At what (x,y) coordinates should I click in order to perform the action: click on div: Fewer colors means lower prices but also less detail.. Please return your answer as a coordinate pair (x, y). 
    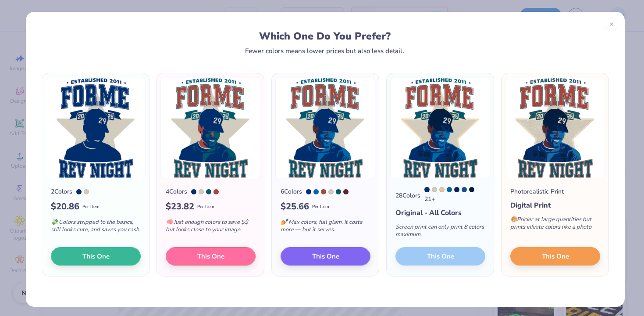
    Looking at the image, I should click on (324, 51).